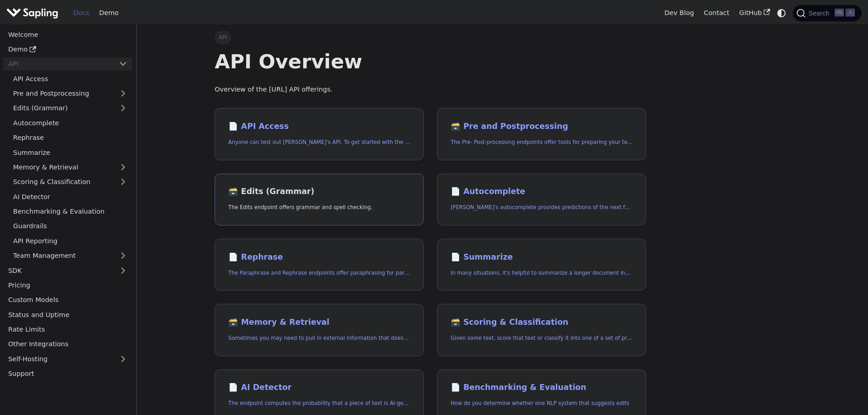 The image size is (868, 415). What do you see at coordinates (70, 212) in the screenshot?
I see `a: Benchmarking & Evaluation` at bounding box center [70, 212].